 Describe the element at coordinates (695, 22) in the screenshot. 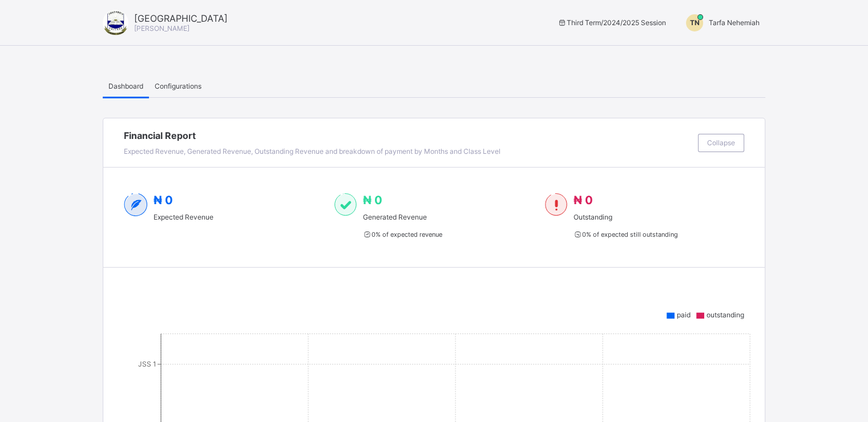

I see `span: TN` at that location.